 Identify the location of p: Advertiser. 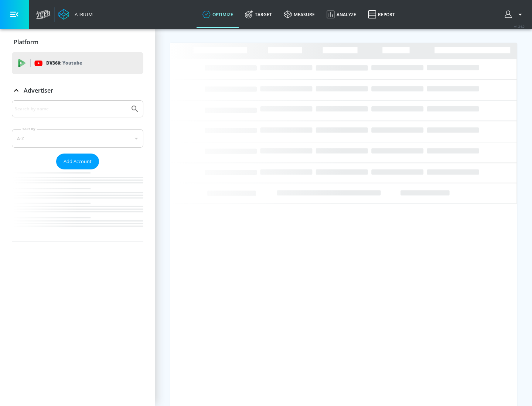
(38, 90).